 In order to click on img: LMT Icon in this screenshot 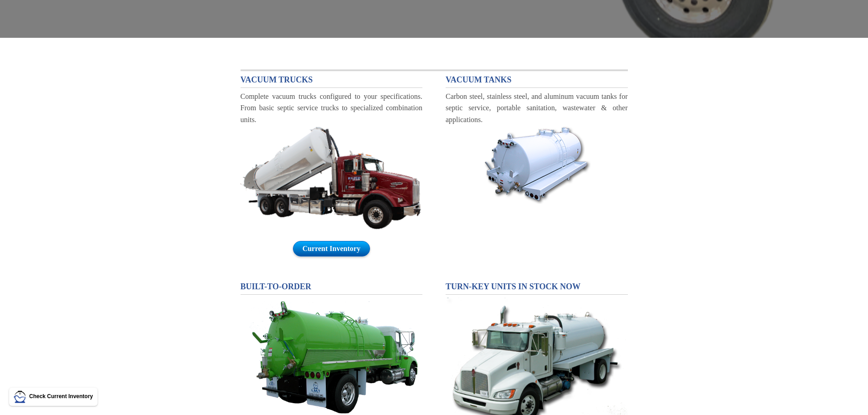, I will do `click(20, 397)`.